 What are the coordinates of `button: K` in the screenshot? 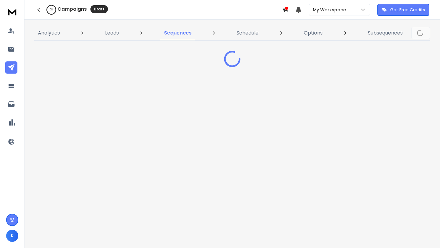 It's located at (12, 236).